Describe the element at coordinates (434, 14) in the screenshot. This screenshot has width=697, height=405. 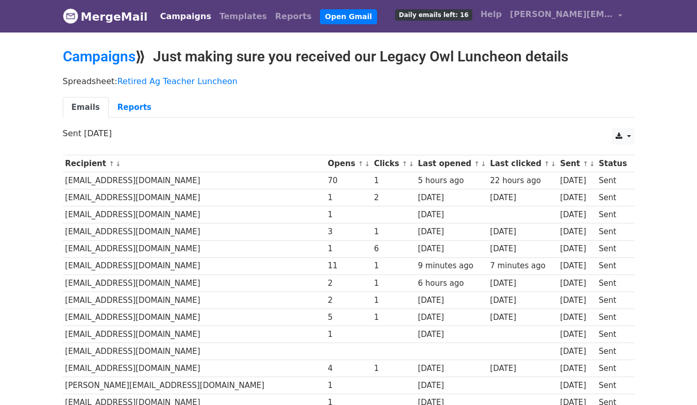
I see `a: Daily emails left: 16` at that location.